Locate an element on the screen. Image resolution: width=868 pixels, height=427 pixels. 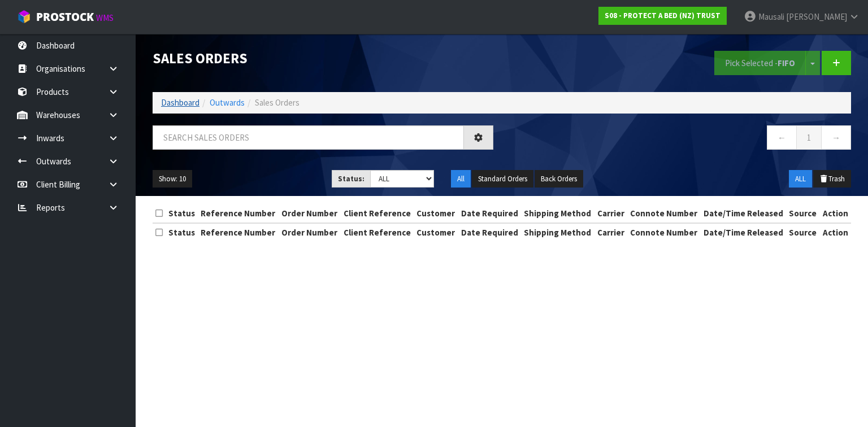
a: S08 - PROTECT A BED (NZ) TRUST is located at coordinates (662, 15).